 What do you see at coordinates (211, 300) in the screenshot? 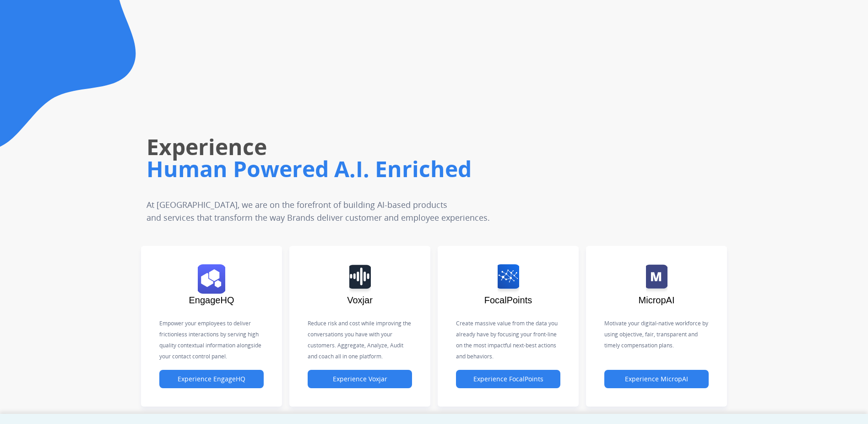
I see `span: EngageHQ` at bounding box center [211, 300].